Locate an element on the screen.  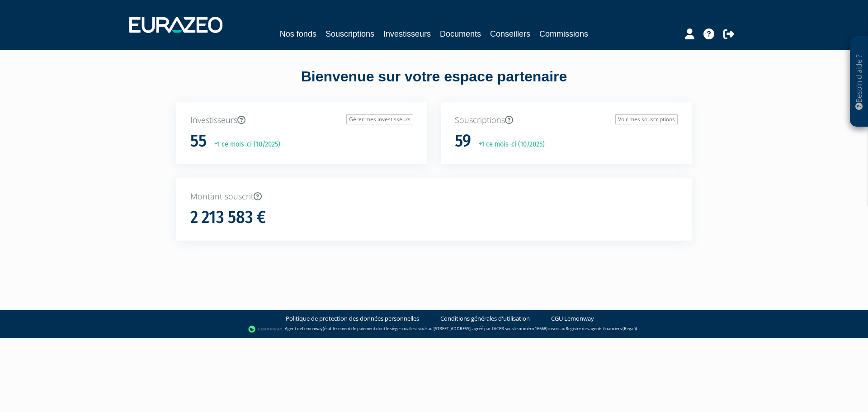
img: 1732889491-logotype_eurazeo_blanc_rvb.png is located at coordinates (176, 25).